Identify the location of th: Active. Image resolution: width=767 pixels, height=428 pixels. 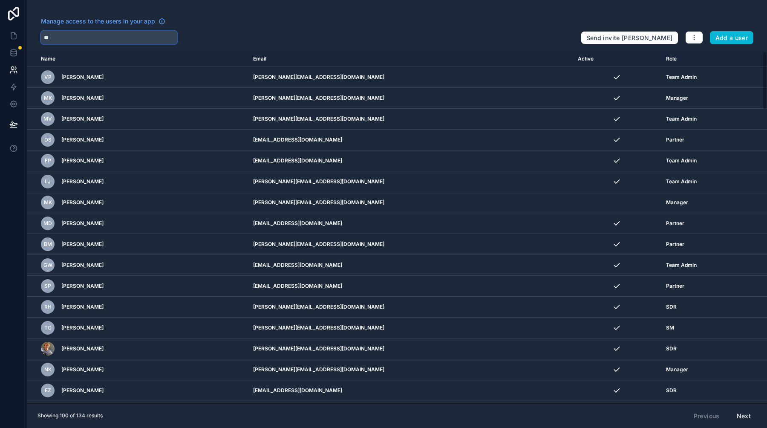
(617, 59).